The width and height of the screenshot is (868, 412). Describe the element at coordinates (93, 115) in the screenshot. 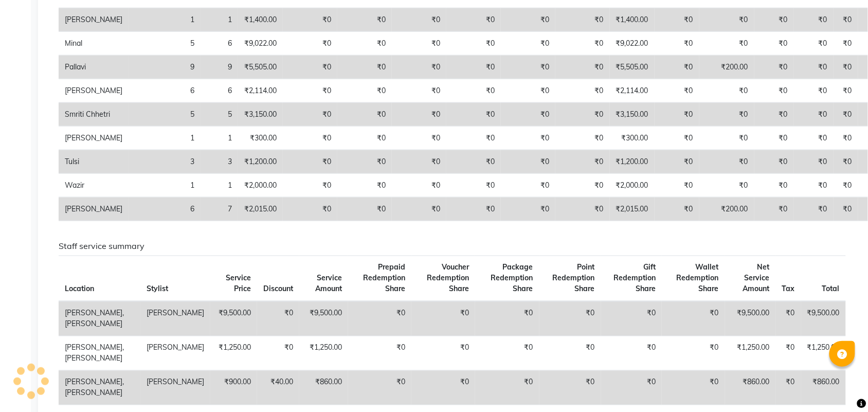

I see `td: Smriti Chhetri` at that location.